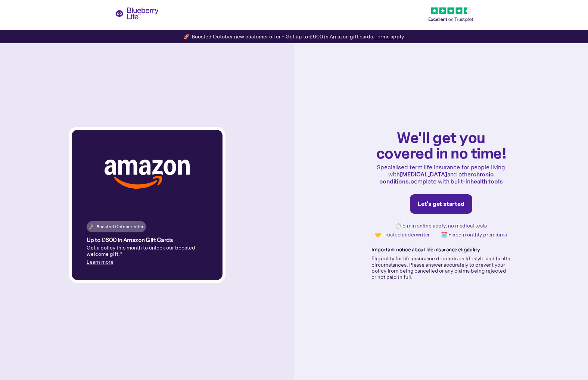  Describe the element at coordinates (116, 227) in the screenshot. I see `div: 🚀 Boosted October offer` at that location.